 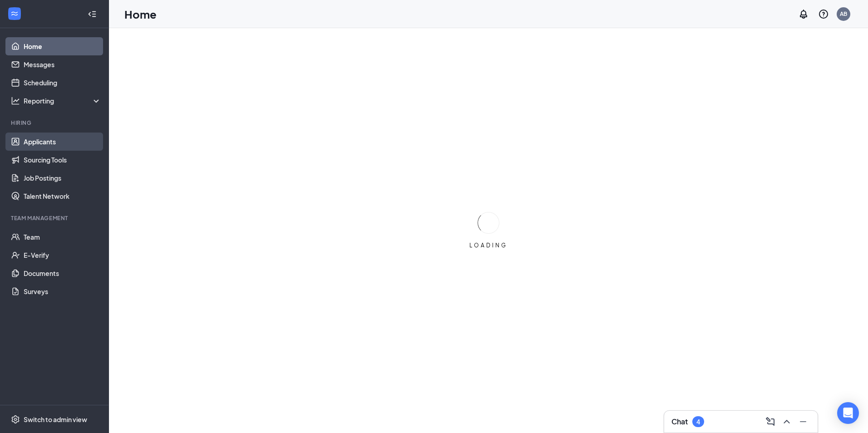 I want to click on div: Hiring, so click(x=55, y=122).